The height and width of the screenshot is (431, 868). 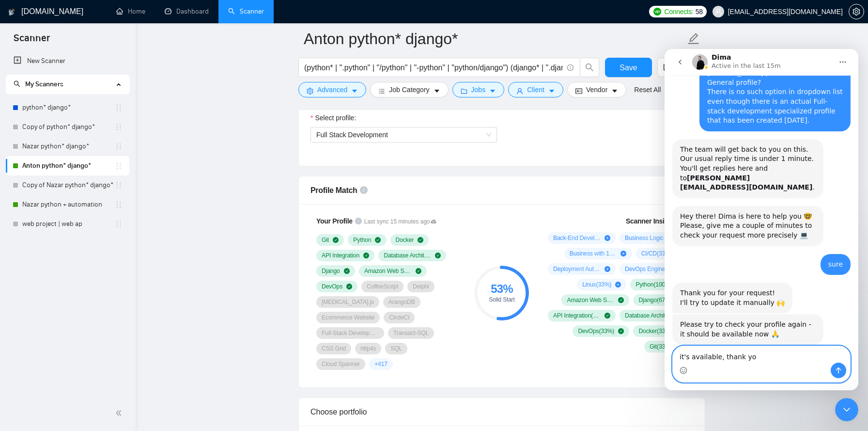 What do you see at coordinates (325, 240) in the screenshot?
I see `span: Git` at bounding box center [325, 240].